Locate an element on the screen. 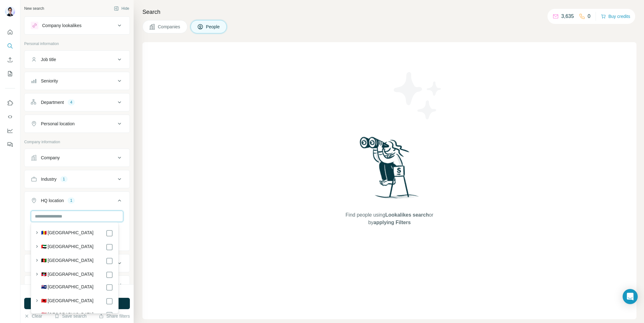 This screenshot has width=644, height=323. button: HQ location1 is located at coordinates (77, 202).